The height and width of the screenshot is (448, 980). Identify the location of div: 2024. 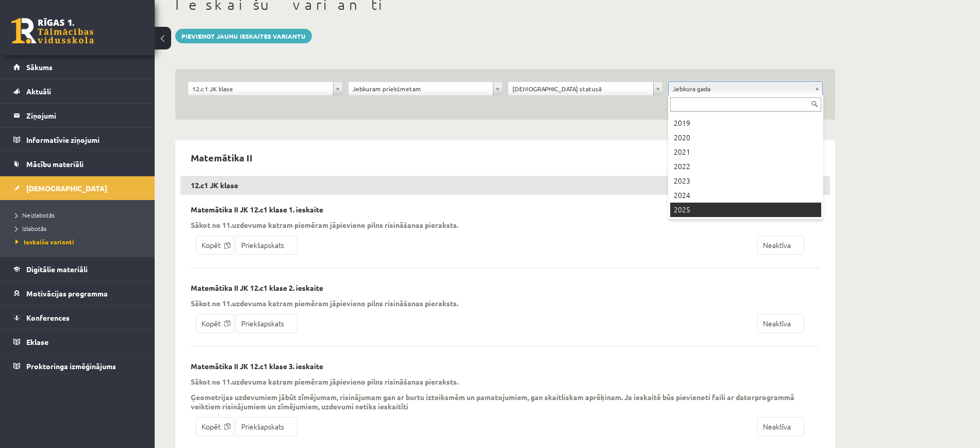
(745, 195).